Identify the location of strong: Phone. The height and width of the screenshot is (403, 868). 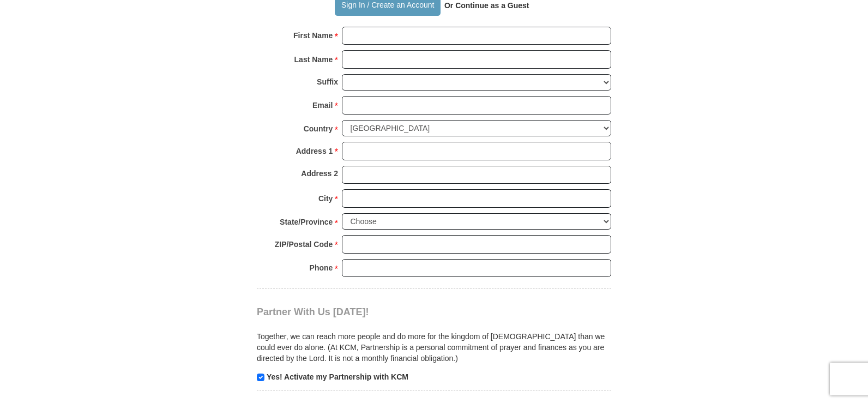
(321, 268).